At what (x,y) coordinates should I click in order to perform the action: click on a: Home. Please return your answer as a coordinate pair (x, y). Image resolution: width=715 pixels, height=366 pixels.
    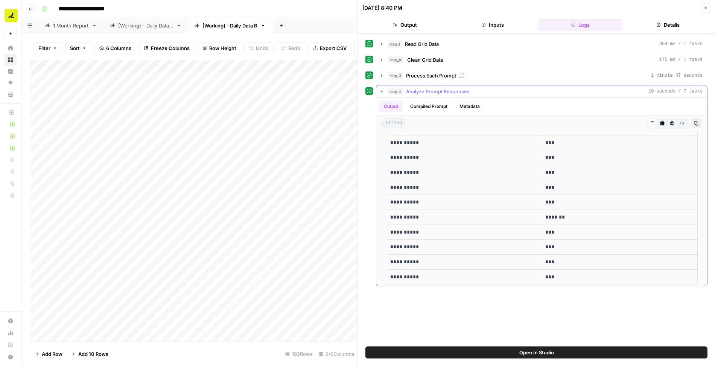
    Looking at the image, I should click on (11, 48).